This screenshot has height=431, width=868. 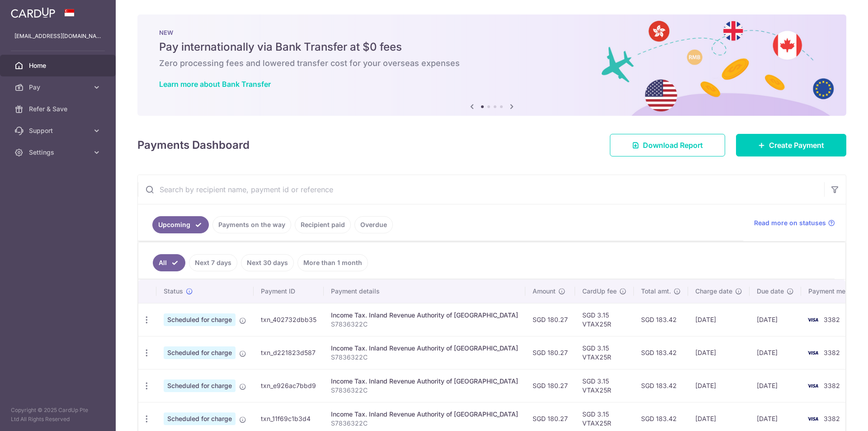 I want to click on span: Download Report, so click(x=673, y=145).